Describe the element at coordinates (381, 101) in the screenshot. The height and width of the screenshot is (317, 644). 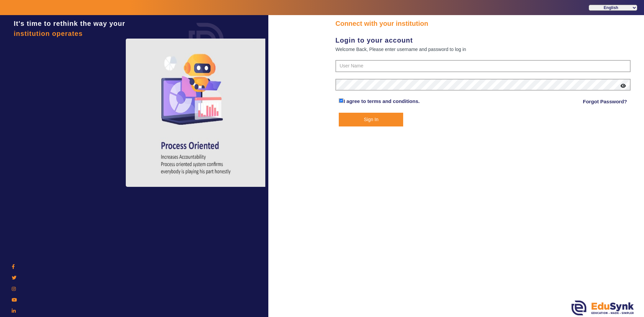
I see `a: I agree to terms and conditions.` at that location.